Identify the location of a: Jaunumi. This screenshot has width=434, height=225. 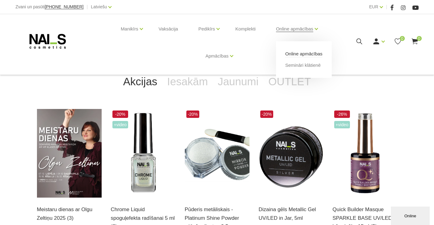
(238, 82).